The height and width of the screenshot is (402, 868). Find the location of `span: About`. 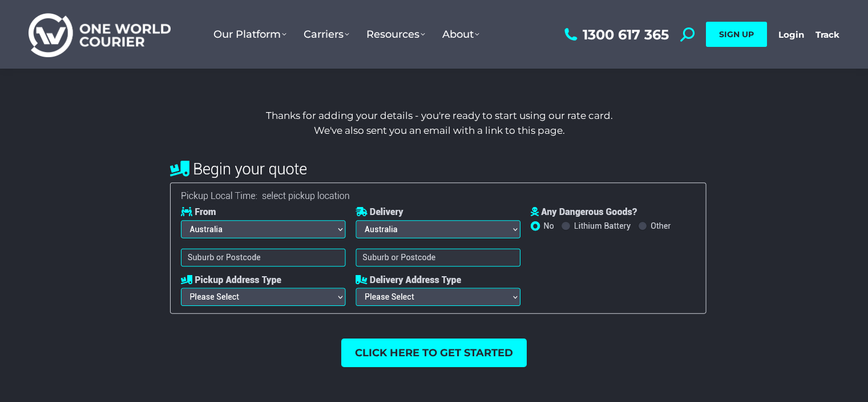

span: About is located at coordinates (461, 34).